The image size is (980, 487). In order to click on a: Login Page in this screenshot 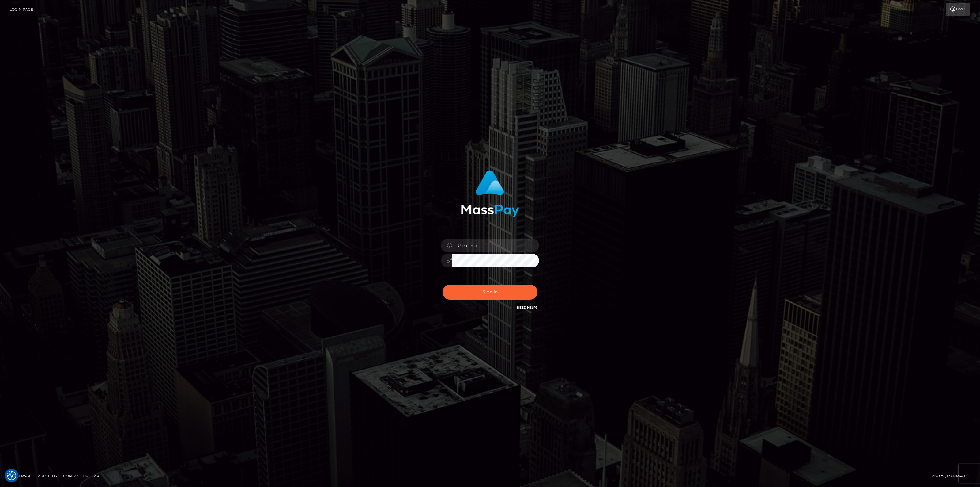, I will do `click(21, 10)`.